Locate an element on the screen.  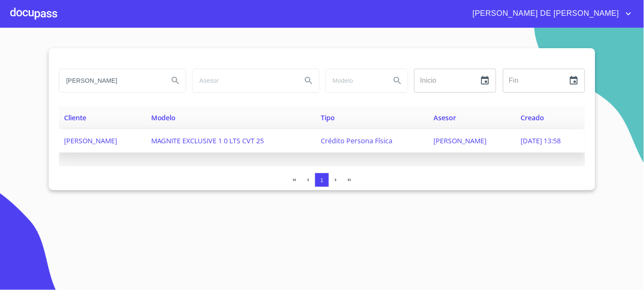
span: MAGNITE EXCLUSIVE 1 0 LTS CVT 25 is located at coordinates (208, 141).